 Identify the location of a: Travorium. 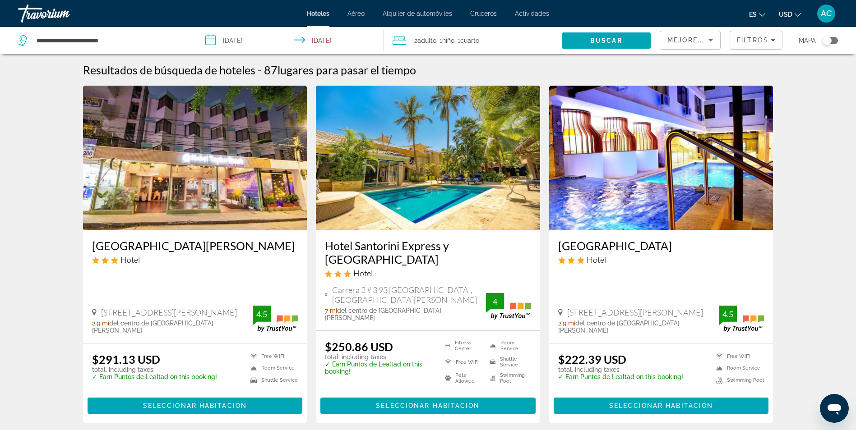
(63, 14).